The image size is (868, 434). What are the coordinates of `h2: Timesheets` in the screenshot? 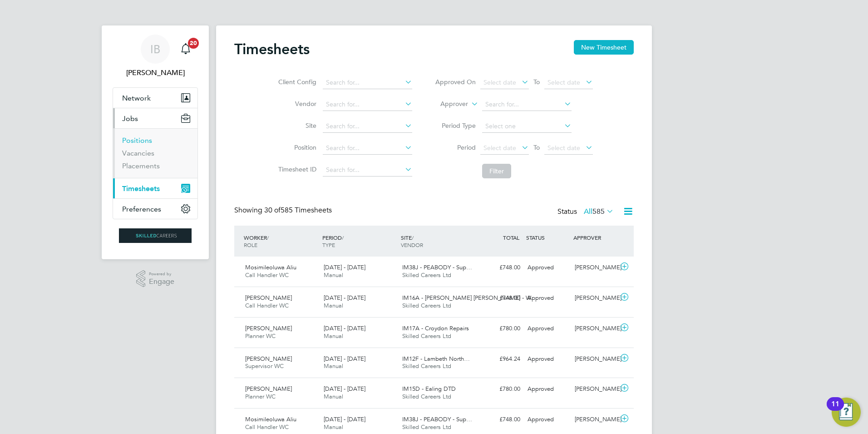 It's located at (272, 49).